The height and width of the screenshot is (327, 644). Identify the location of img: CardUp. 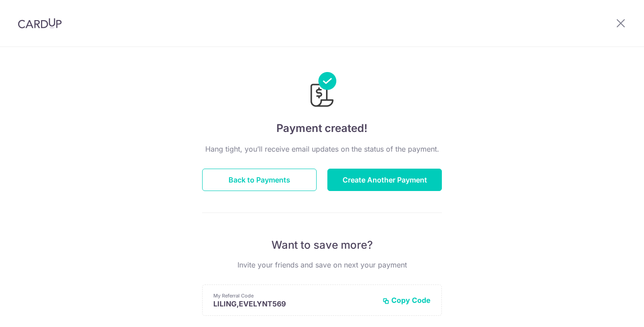
(40, 23).